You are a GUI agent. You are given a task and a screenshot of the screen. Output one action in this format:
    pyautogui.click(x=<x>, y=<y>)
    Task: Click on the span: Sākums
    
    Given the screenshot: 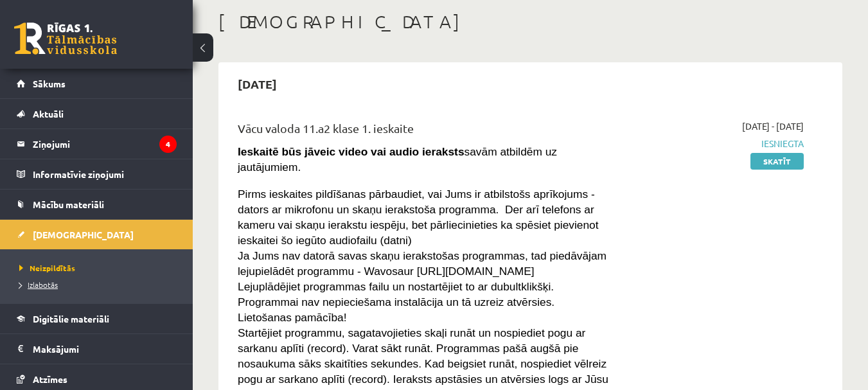 What is the action you would take?
    pyautogui.click(x=49, y=83)
    